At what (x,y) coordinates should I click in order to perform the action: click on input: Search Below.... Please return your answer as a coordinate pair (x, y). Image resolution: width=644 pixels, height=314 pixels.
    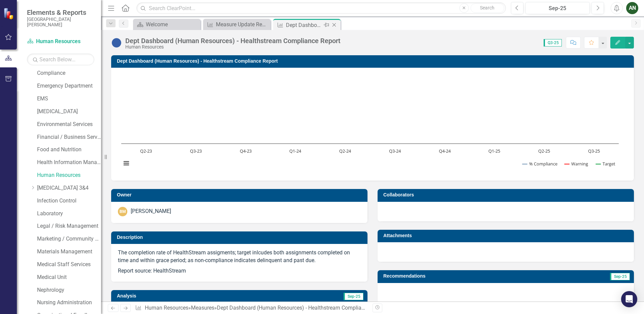
    Looking at the image, I should click on (61, 59).